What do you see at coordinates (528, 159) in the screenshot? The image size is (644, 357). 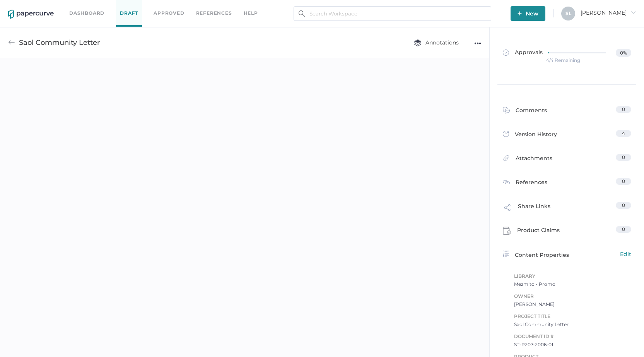 I see `div: Attachments` at bounding box center [528, 159].